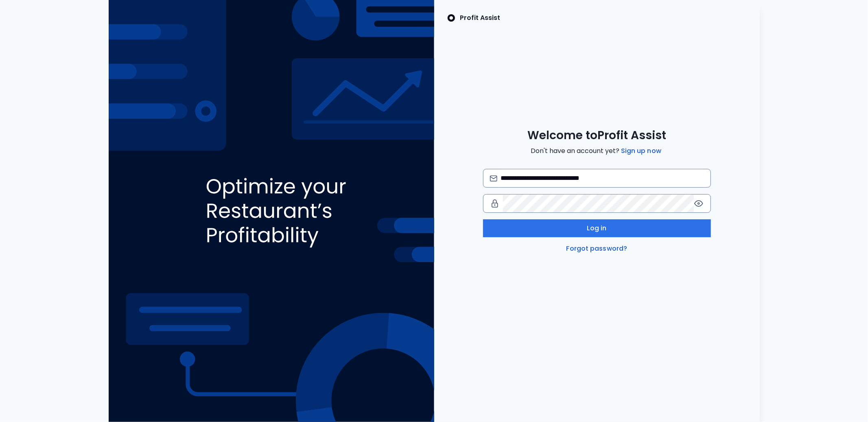 This screenshot has height=422, width=868. I want to click on img: email, so click(493, 179).